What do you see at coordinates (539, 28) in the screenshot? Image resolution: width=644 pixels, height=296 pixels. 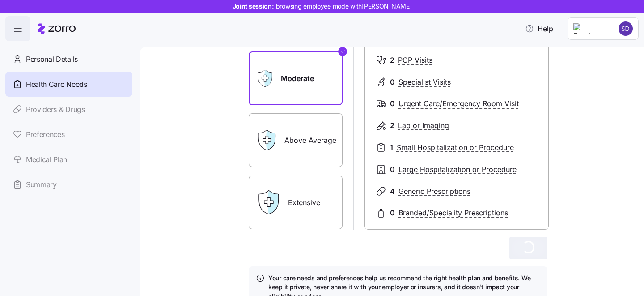 I see `button: Help` at bounding box center [539, 28].